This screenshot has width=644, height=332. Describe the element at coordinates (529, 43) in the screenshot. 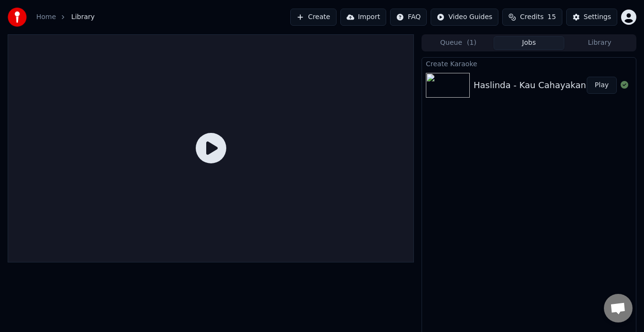

I see `button: Jobs` at that location.